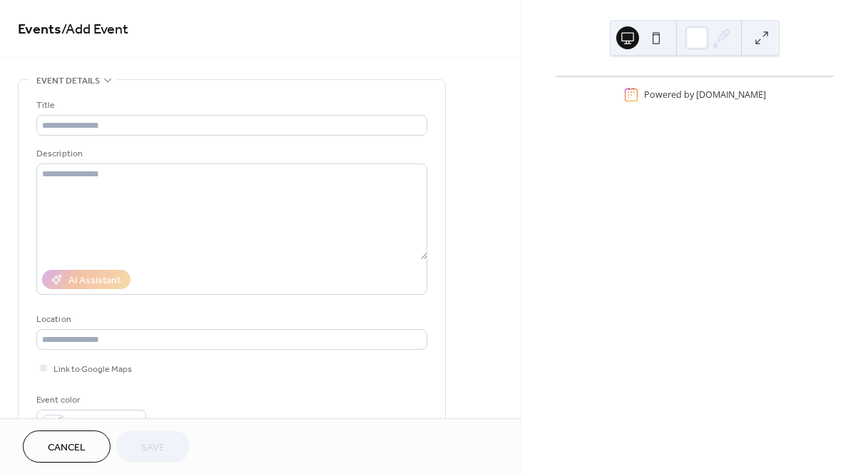  What do you see at coordinates (231, 319) in the screenshot?
I see `div: Location` at bounding box center [231, 319].